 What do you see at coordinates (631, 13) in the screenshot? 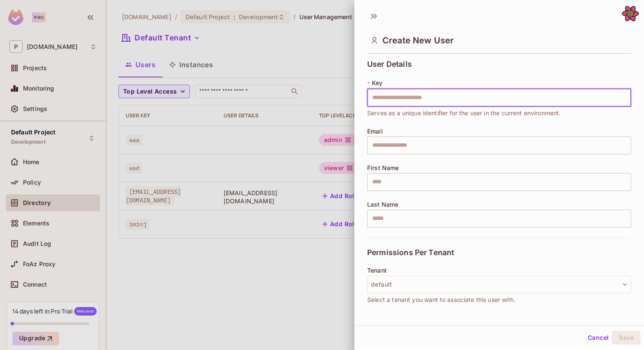
I see `button: Open React Query Devtools` at bounding box center [631, 13].